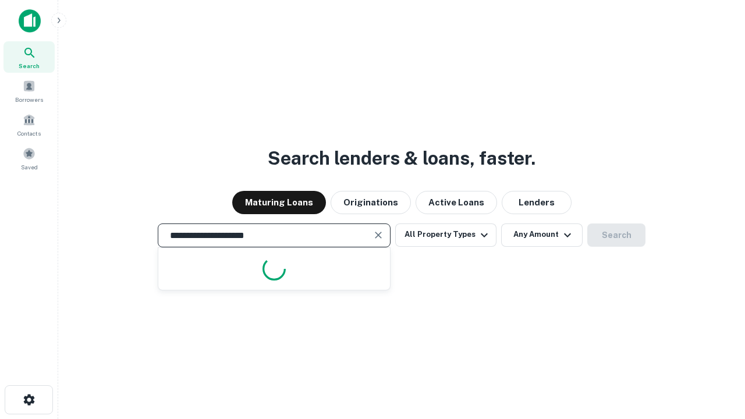 This screenshot has width=745, height=419. Describe the element at coordinates (542, 235) in the screenshot. I see `button: Any Amount` at that location.